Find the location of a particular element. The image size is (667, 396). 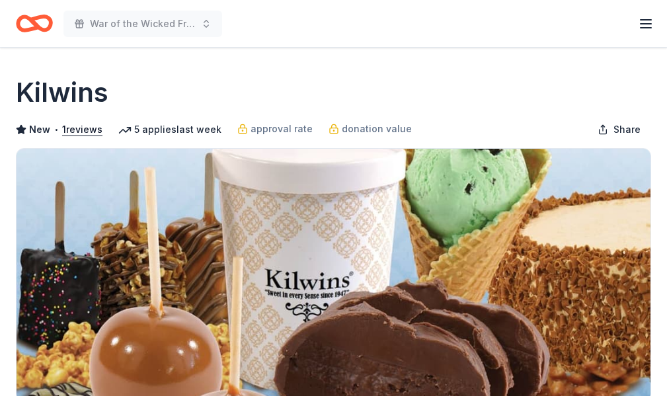

button: 1reviews is located at coordinates (82, 129).